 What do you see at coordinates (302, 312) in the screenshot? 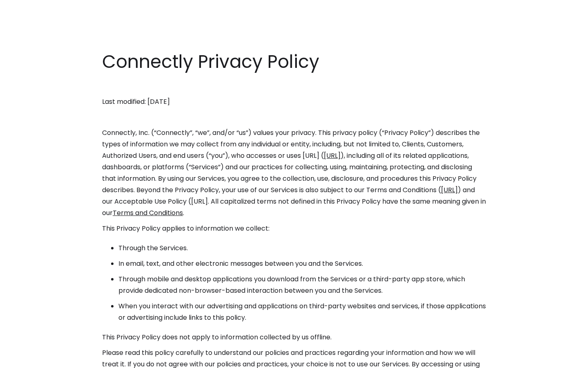
I see `li: When you interact with our advertising and applications on third-party websites and services, if ...` at bounding box center [302, 312].